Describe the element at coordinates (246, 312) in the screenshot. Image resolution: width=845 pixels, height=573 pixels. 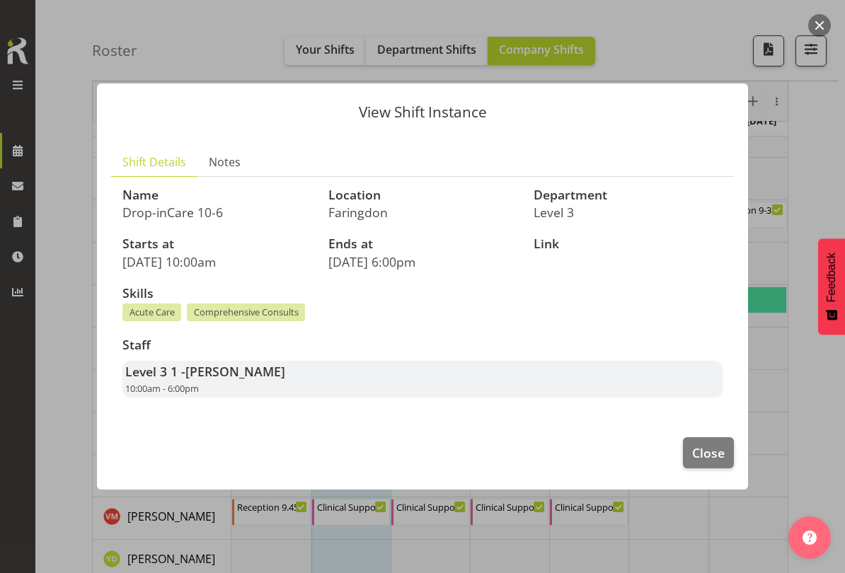
I see `span: Comprehensive Consults` at that location.